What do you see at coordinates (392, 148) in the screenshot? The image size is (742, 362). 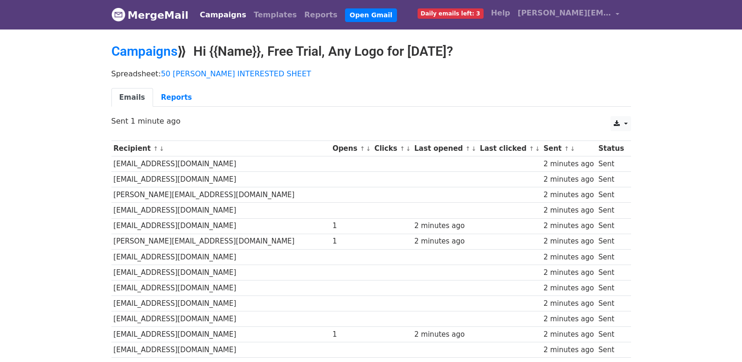 I see `th: Clicks` at bounding box center [392, 148].